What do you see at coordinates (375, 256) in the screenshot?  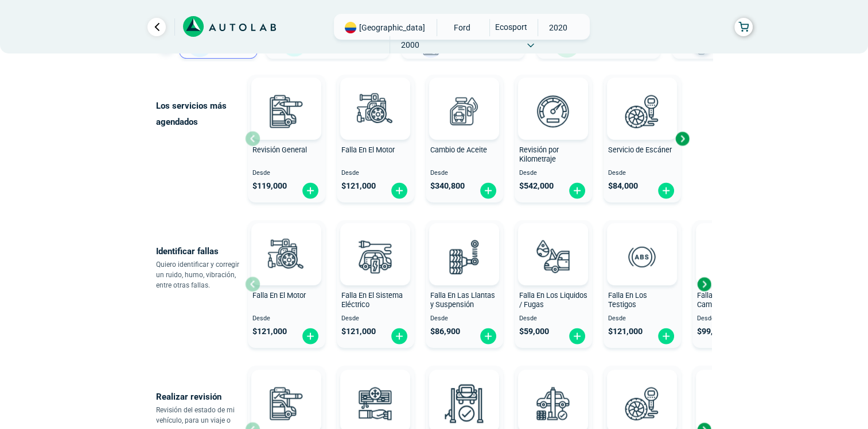 I see `img: diagnostic_bombilla-v3.svg` at bounding box center [375, 256].